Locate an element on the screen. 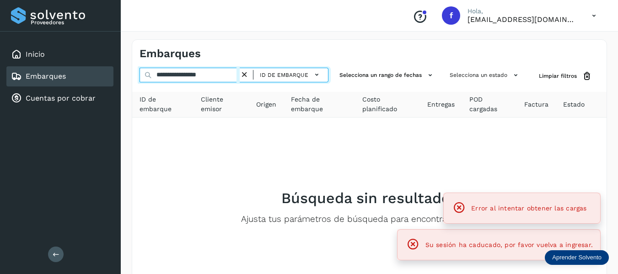 The width and height of the screenshot is (618, 274). button: Selecciona un estado is located at coordinates (485, 75).